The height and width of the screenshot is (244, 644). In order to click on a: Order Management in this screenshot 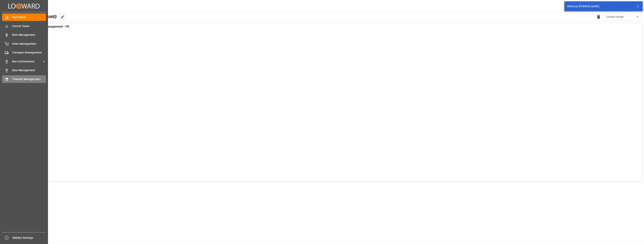, I will do `click(24, 43)`.